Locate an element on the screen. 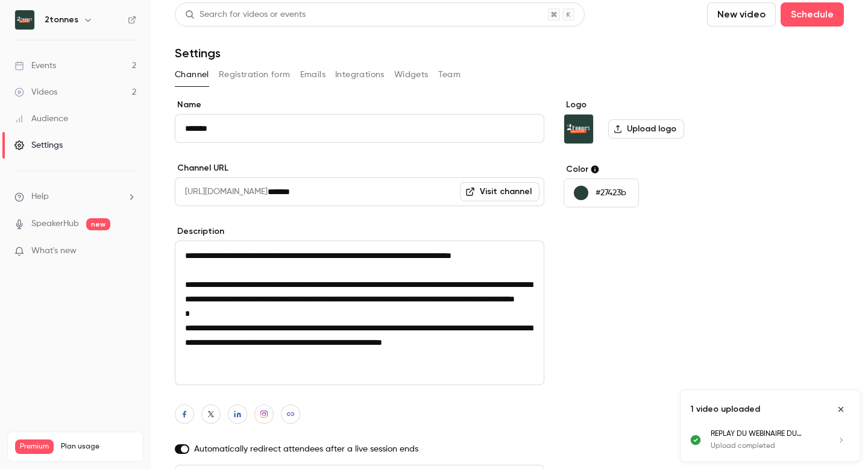 The width and height of the screenshot is (868, 469). span: Plan usage is located at coordinates (98, 447).